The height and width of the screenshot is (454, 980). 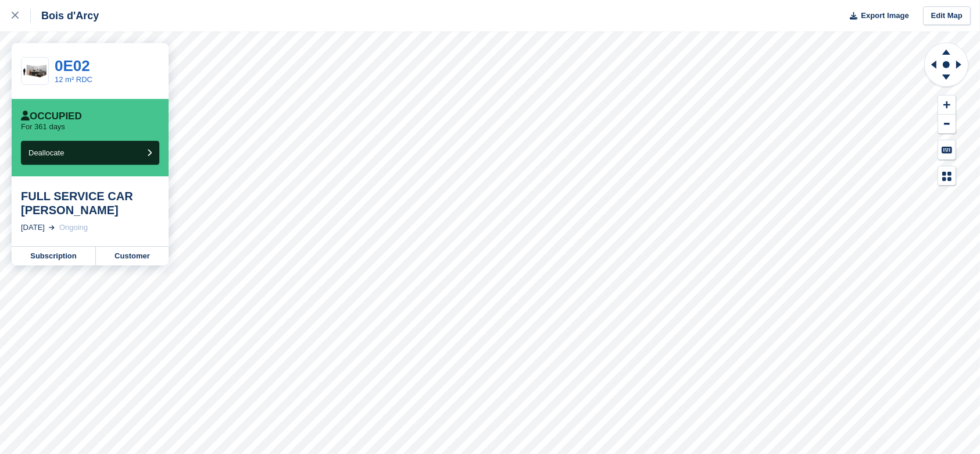 I want to click on button: Deallocate, so click(x=90, y=153).